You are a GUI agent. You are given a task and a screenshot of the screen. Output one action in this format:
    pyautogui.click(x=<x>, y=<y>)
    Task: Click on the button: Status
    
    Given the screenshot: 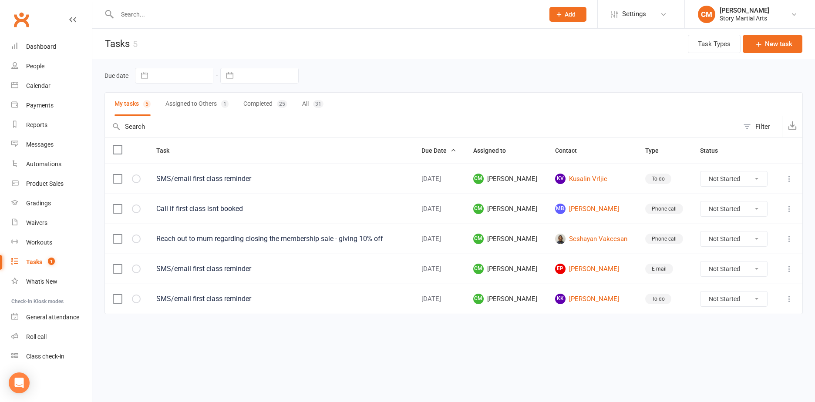 What is the action you would take?
    pyautogui.click(x=714, y=151)
    